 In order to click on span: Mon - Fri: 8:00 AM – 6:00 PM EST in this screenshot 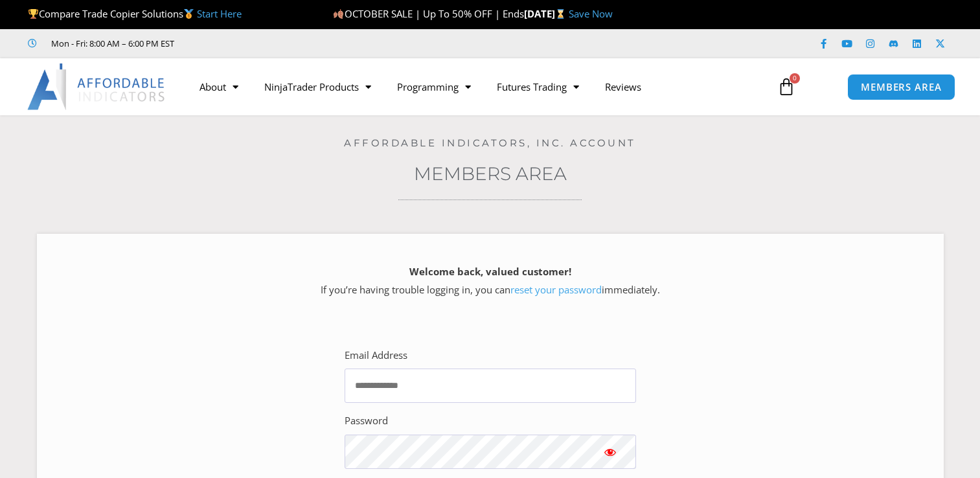, I will do `click(110, 43)`.